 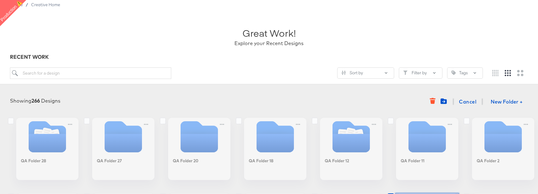 What do you see at coordinates (521, 73) in the screenshot?
I see `svg: Large grid` at bounding box center [521, 73].